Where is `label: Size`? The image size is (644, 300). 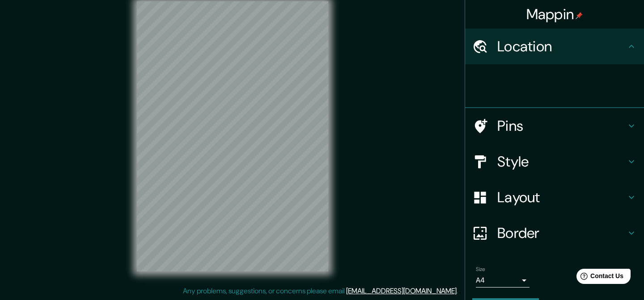 label: Size is located at coordinates (480, 269).